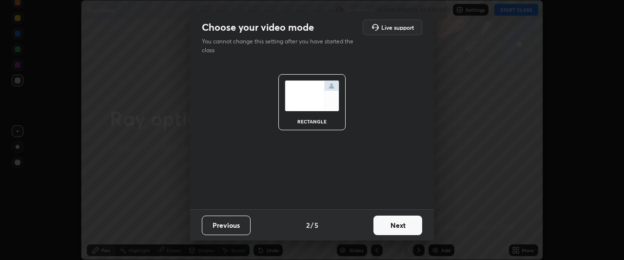 Image resolution: width=624 pixels, height=260 pixels. Describe the element at coordinates (312, 96) in the screenshot. I see `img: normalScreenIcon.ae25ed63.svg` at that location.